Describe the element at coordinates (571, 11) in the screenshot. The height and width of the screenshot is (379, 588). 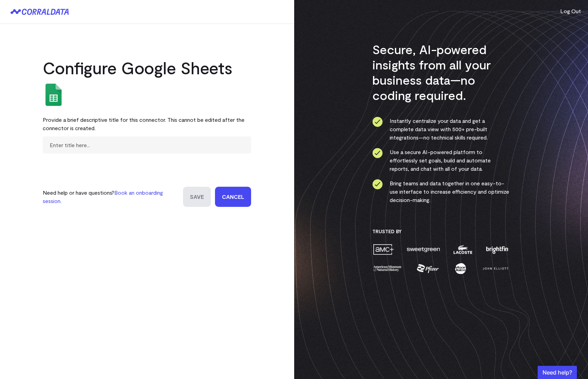
I see `button: Log Out` at that location.